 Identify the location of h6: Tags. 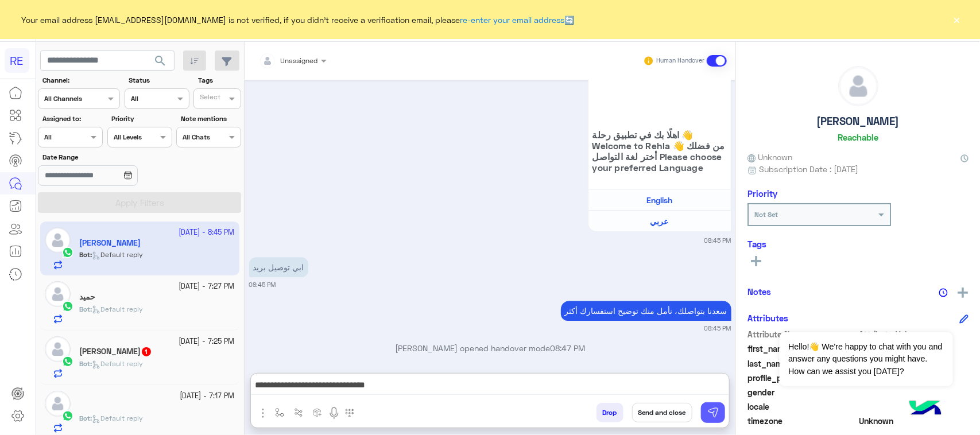
(858, 244).